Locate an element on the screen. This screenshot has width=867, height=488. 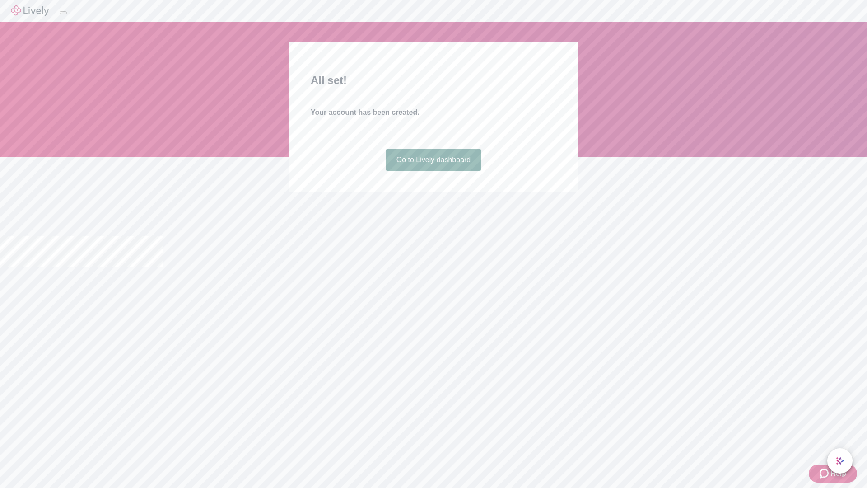
h4: Your account has been created. is located at coordinates (433, 112).